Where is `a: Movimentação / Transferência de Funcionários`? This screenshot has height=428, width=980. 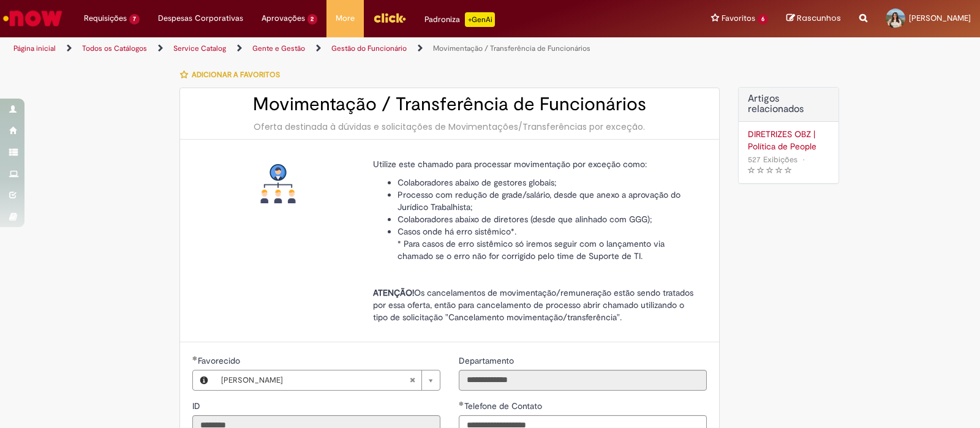 a: Movimentação / Transferência de Funcionários is located at coordinates (512, 48).